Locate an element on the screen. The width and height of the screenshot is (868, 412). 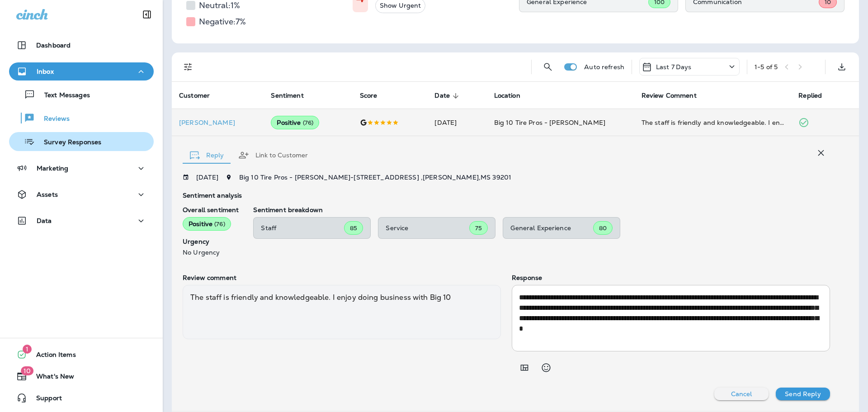
p: Assets is located at coordinates (47, 195).